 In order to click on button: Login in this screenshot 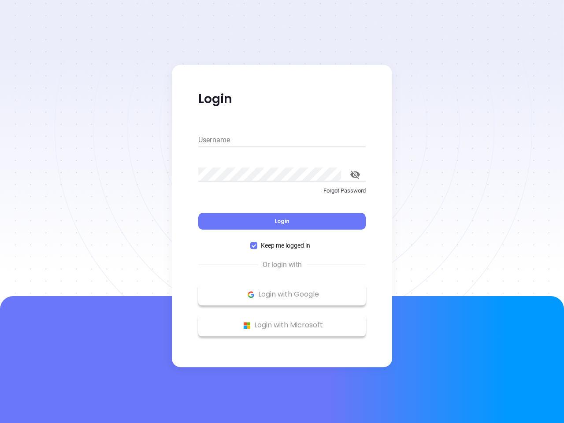, I will do `click(282, 221)`.